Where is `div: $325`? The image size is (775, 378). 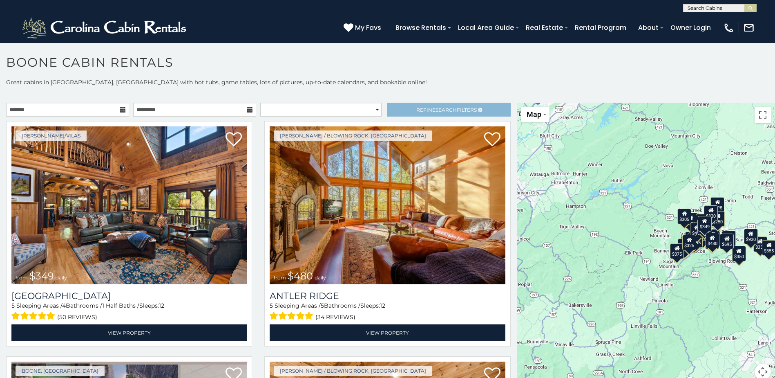 div: $325 is located at coordinates (689, 242).